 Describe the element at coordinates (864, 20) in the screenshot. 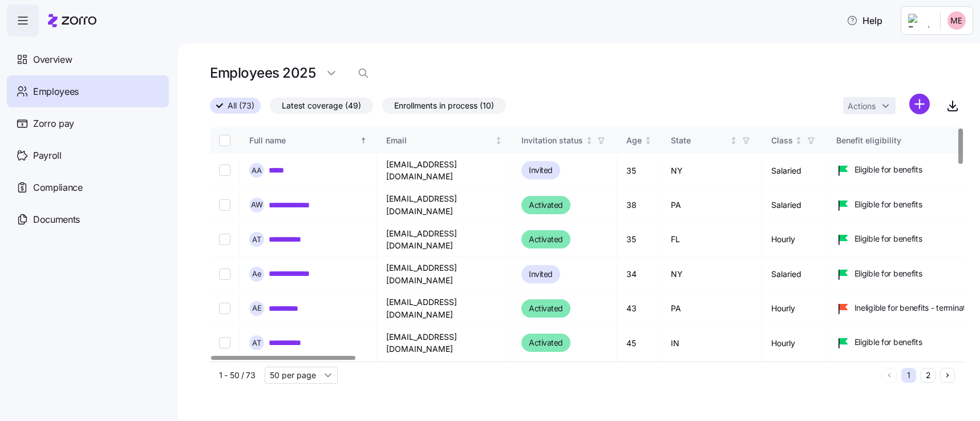

I see `button: Help` at that location.